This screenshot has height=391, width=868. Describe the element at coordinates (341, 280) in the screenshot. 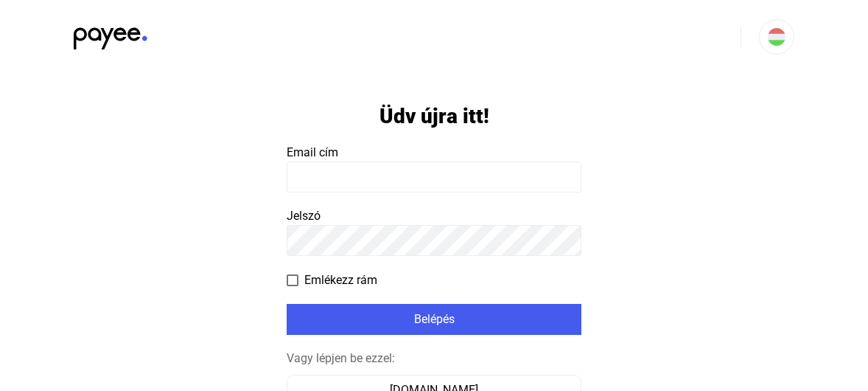

I see `span: Emlékezz rám` at that location.